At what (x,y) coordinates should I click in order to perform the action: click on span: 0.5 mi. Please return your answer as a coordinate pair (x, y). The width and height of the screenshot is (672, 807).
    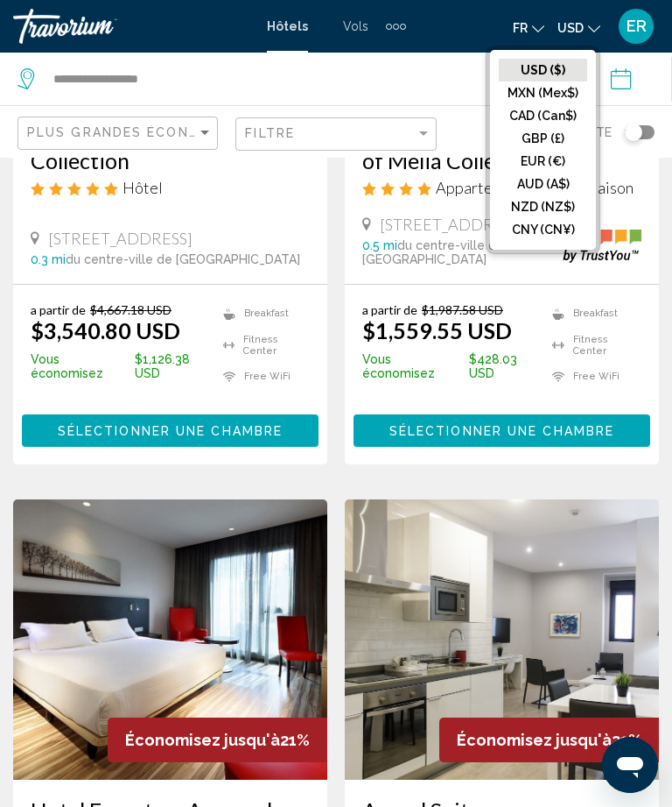
    Looking at the image, I should click on (380, 245).